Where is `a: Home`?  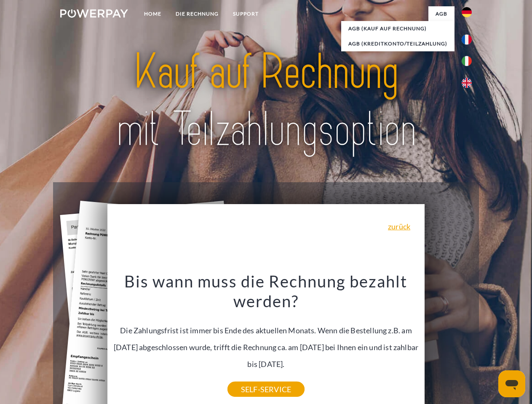
a: Home is located at coordinates (153, 14).